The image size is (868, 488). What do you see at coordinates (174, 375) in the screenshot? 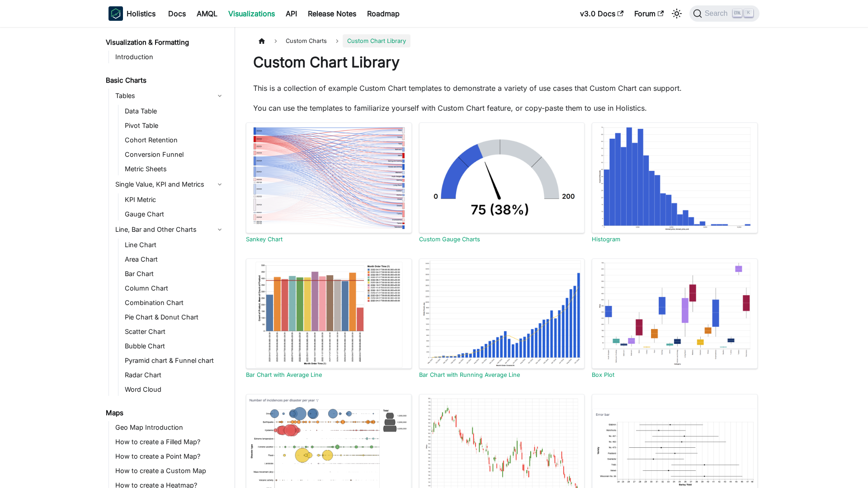
I see `a: Radar Chart` at bounding box center [174, 375].